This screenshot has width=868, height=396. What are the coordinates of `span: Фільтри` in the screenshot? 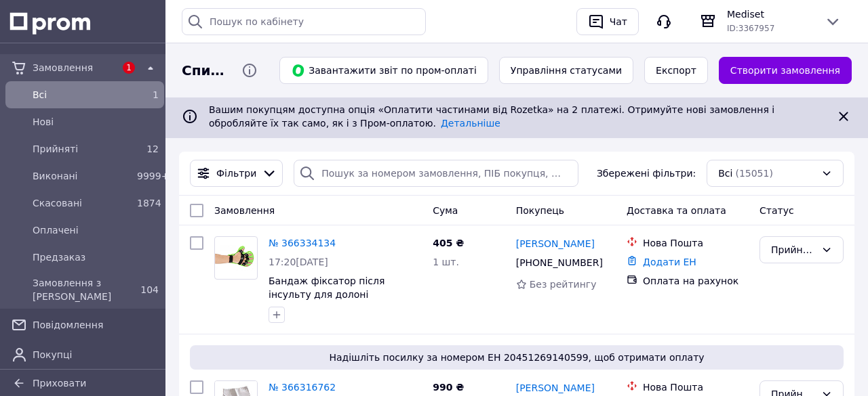 It's located at (236, 173).